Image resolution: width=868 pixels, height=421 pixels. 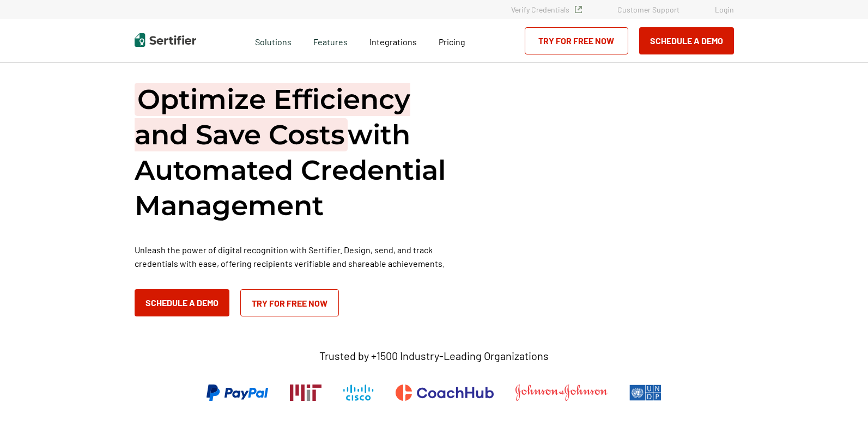 What do you see at coordinates (298, 153) in the screenshot?
I see `h1: with Automated Credential Management` at bounding box center [298, 153].